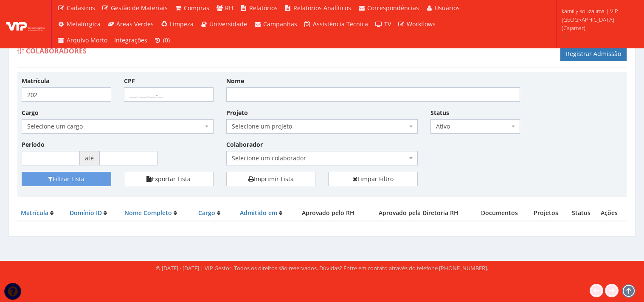 The image size is (644, 302). What do you see at coordinates (34, 213) in the screenshot?
I see `a: Matrícula` at bounding box center [34, 213].